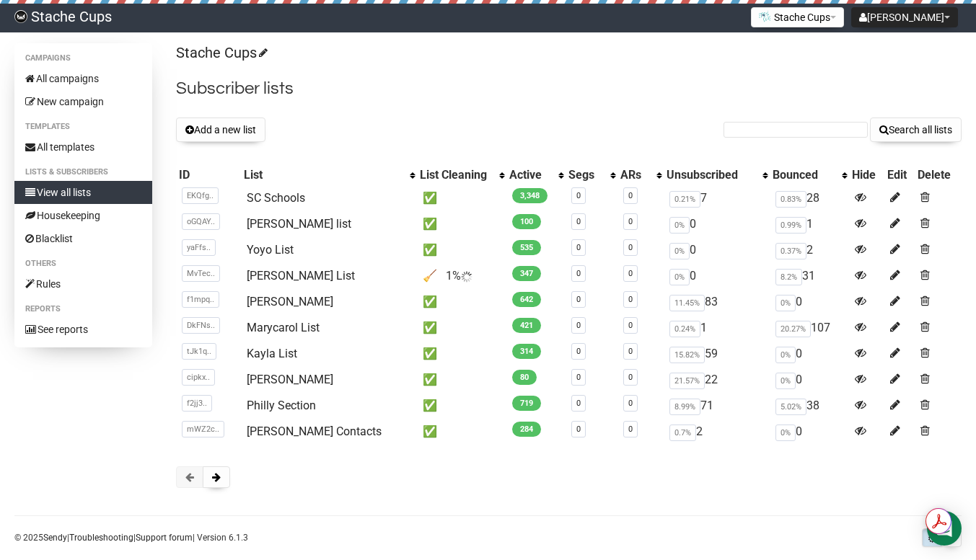  Describe the element at coordinates (83, 59) in the screenshot. I see `li: Campaigns` at that location.